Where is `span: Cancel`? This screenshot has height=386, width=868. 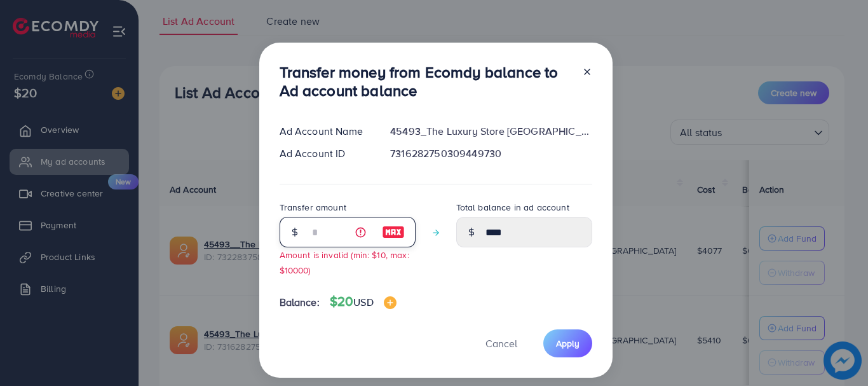 span: Cancel is located at coordinates (501, 343).